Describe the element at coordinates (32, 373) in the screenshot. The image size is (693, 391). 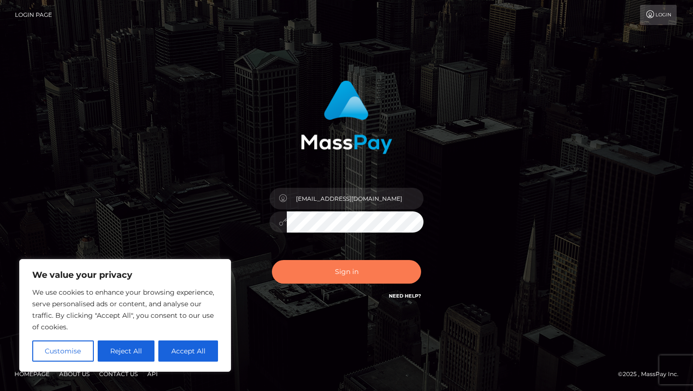
I see `a: Homepage` at that location.